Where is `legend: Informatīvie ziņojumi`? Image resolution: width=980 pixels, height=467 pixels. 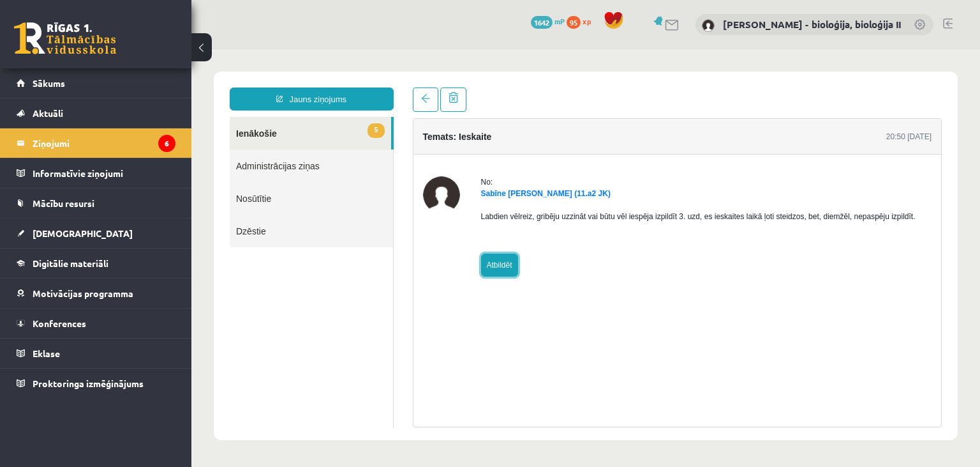
legend: Informatīvie ziņojumi is located at coordinates (104, 173).